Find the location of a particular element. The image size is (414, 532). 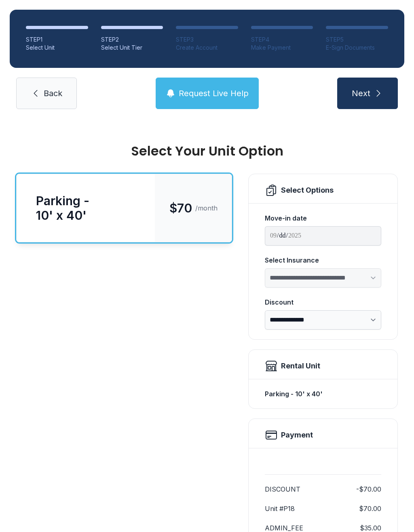

div: STEP 1 is located at coordinates (57, 40).